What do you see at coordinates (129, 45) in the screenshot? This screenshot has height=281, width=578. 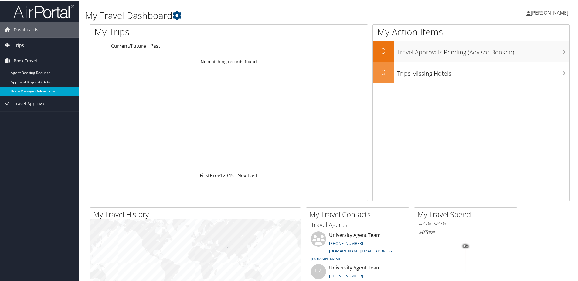 I see `a: Current/Future` at bounding box center [129, 45].